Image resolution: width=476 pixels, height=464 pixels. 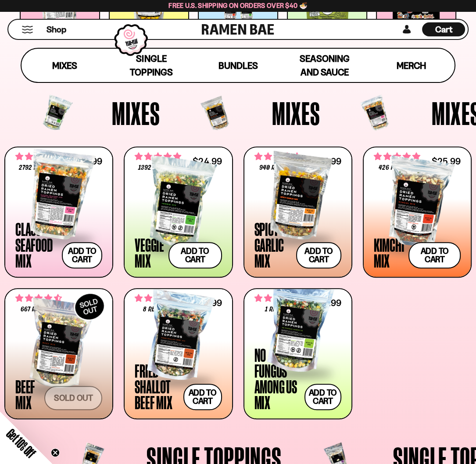 I want to click on a: 4.62 stars 8 reviews $31.99 Fried Shallot Beef Mix Add to cart, so click(x=178, y=354).